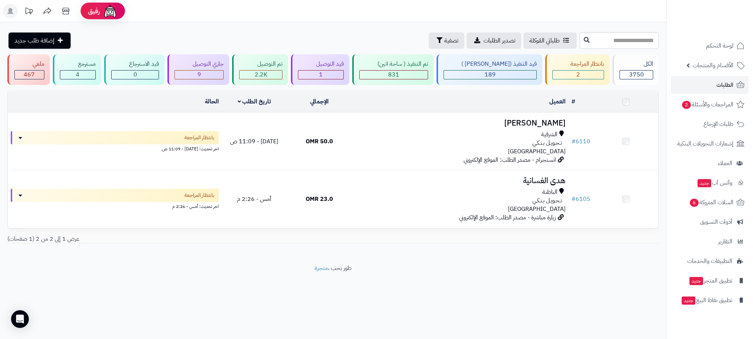 Image resolution: width=753 pixels, height=339 pixels. Describe the element at coordinates (321, 268) in the screenshot. I see `a: متجرة` at that location.